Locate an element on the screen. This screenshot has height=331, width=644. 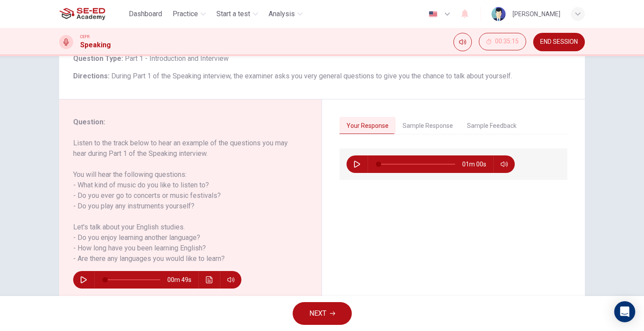
span: END SESSION is located at coordinates (559, 42).